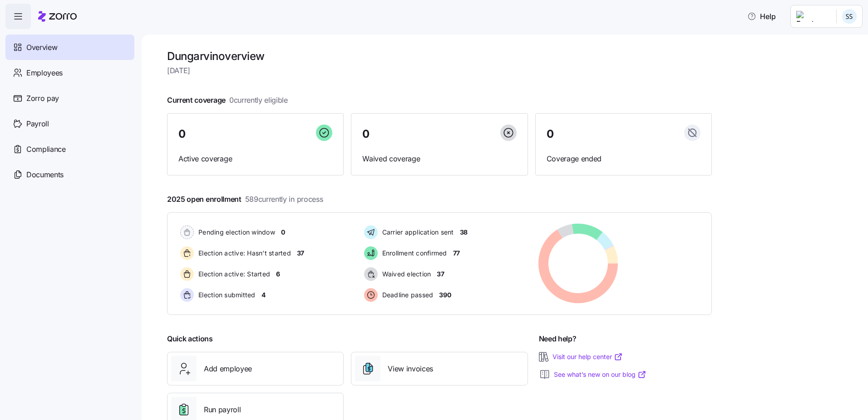 Image resolution: width=868 pixels, height=420 pixels. I want to click on span: 6, so click(278, 274).